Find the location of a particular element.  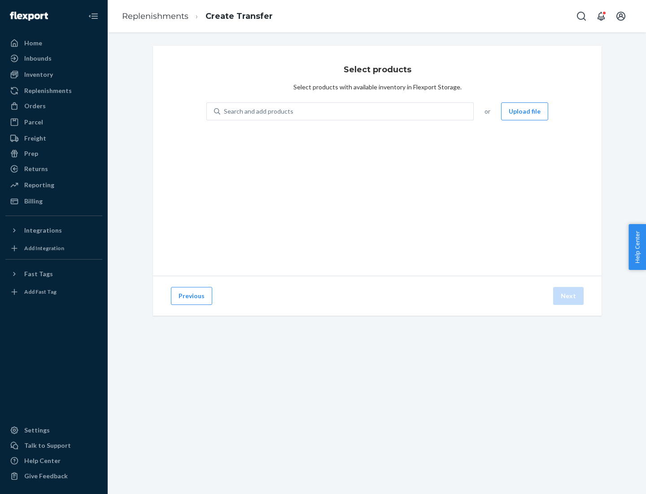

div: Inventory is located at coordinates (39, 74).